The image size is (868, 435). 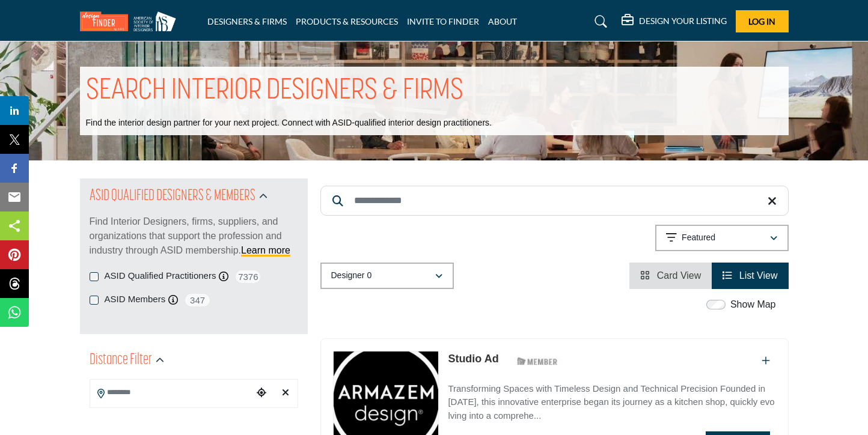 What do you see at coordinates (387, 276) in the screenshot?
I see `button: Designer 0` at bounding box center [387, 276].